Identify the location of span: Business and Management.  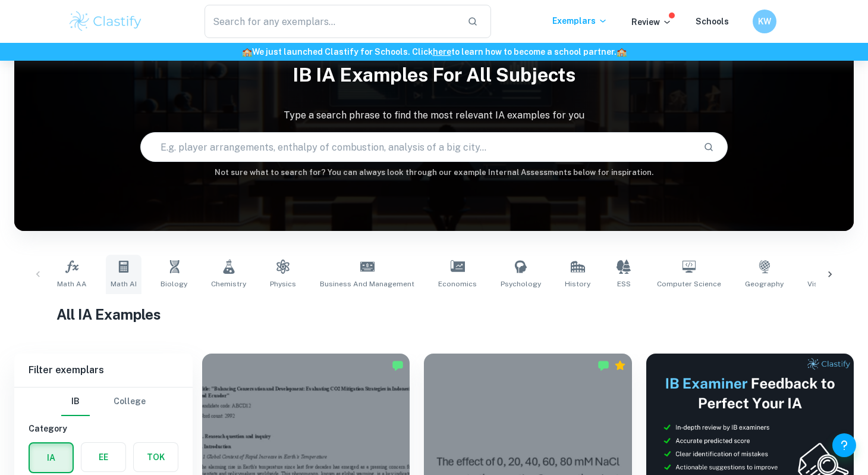
(367, 284).